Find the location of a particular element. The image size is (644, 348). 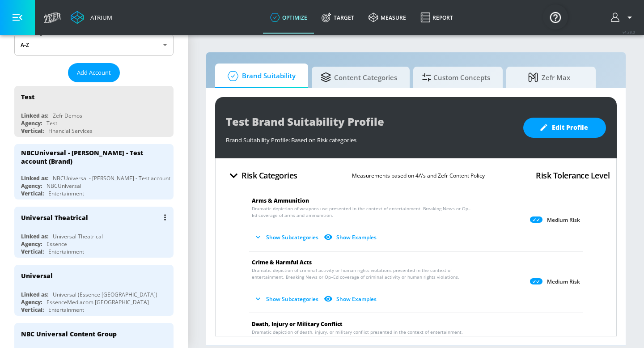

span: Edit Profile is located at coordinates (565, 128).